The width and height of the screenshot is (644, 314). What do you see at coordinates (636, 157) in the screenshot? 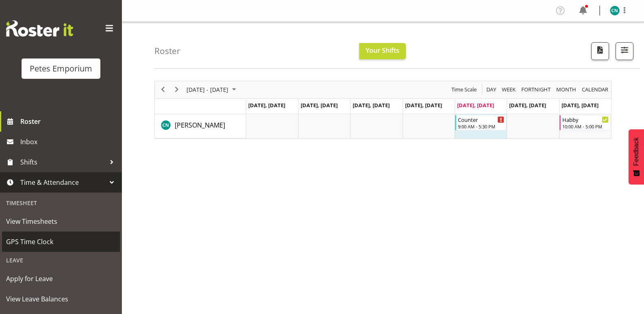
I see `button: Feedback - Show survey` at bounding box center [636, 157].